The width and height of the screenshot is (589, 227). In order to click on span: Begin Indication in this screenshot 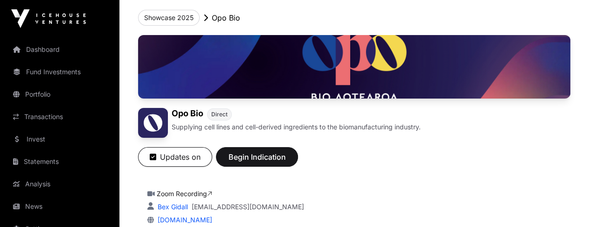, I will do `click(257, 157)`.